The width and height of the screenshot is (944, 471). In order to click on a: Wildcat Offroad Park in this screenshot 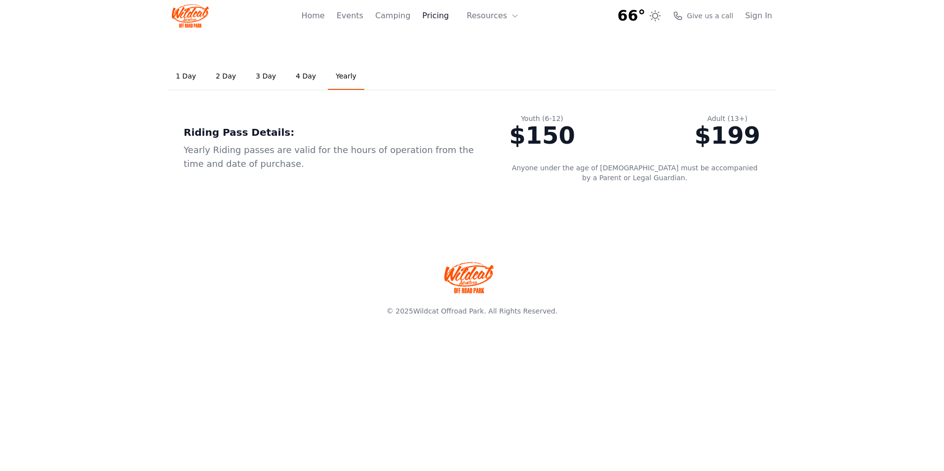, I will do `click(448, 311)`.